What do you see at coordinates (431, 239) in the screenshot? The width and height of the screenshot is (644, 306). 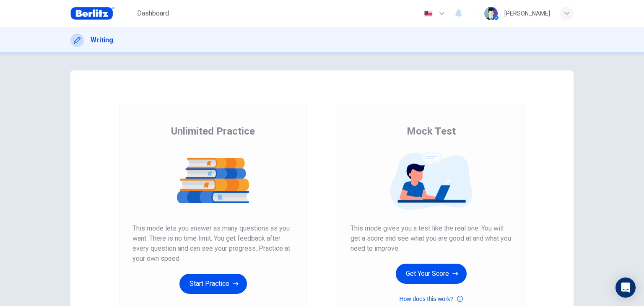 I see `span: This mode gives you a test like the real one. You will get a score and see what you are good at a...` at bounding box center [431, 239].